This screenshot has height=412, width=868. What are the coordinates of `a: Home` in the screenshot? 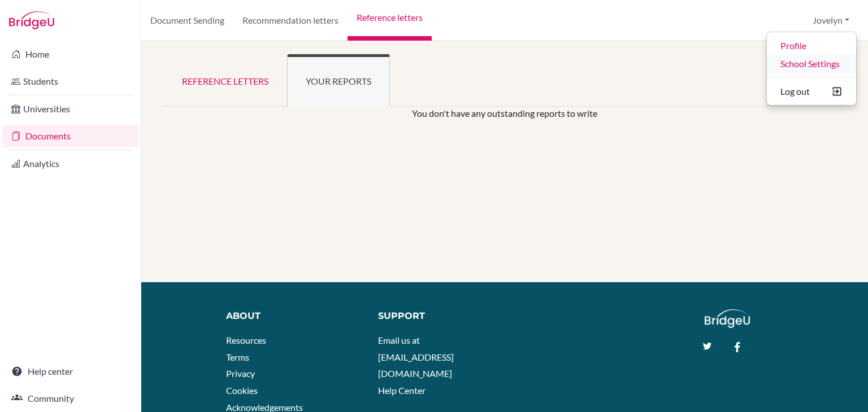 It's located at (70, 54).